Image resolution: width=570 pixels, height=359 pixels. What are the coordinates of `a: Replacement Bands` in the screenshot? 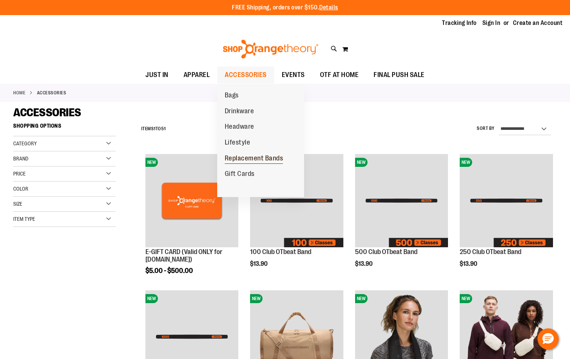 It's located at (254, 159).